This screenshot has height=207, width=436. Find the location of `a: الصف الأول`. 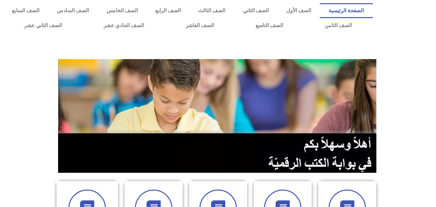

a: الصف الأول is located at coordinates (298, 11).